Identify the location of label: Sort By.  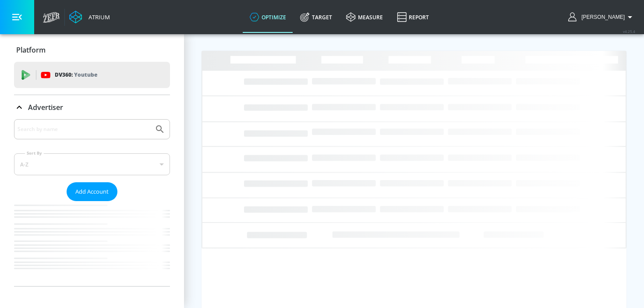
(34, 153).